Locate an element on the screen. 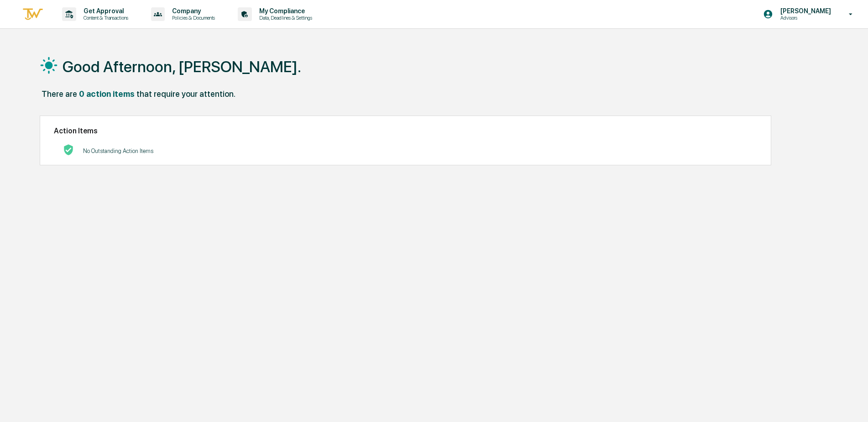 Image resolution: width=868 pixels, height=422 pixels. img: logo is located at coordinates (33, 14).